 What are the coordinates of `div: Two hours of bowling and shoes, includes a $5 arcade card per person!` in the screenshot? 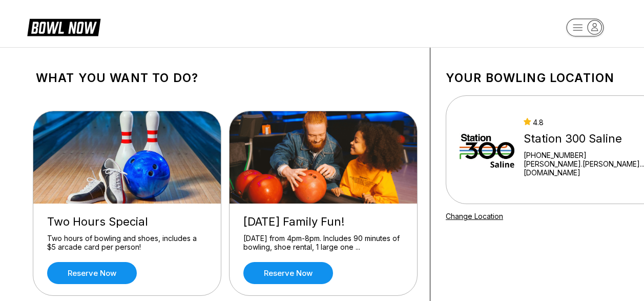 It's located at (127, 242).